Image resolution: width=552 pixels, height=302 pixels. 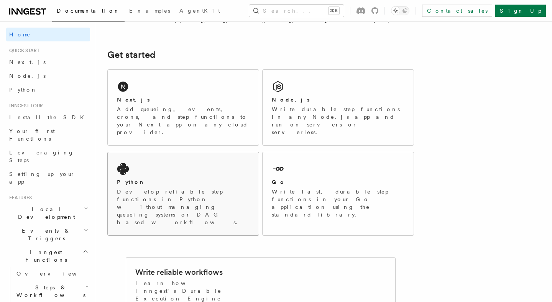 I want to click on button: Local Development, so click(x=48, y=213).